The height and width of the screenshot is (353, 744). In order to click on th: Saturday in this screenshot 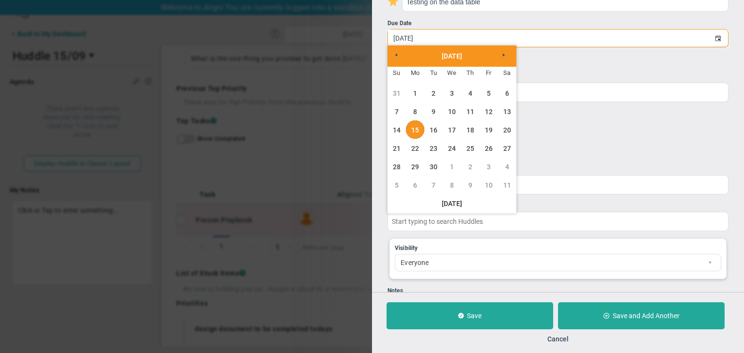, I will do `click(507, 75)`.